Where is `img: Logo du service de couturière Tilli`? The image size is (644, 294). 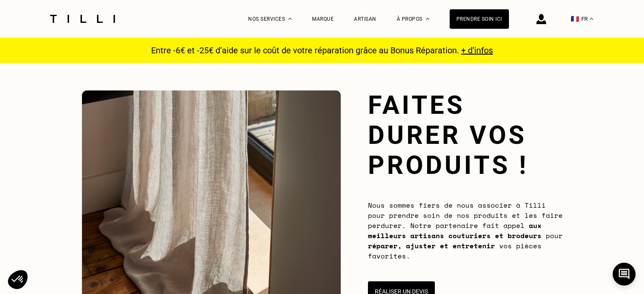
img: Logo du service de couturière Tilli is located at coordinates (82, 18).